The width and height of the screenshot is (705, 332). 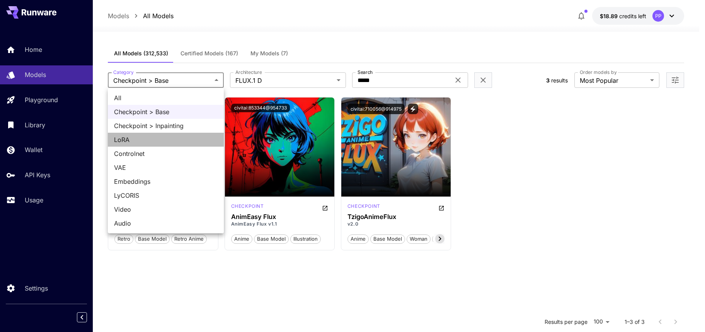 I want to click on span: LoRA, so click(x=166, y=140).